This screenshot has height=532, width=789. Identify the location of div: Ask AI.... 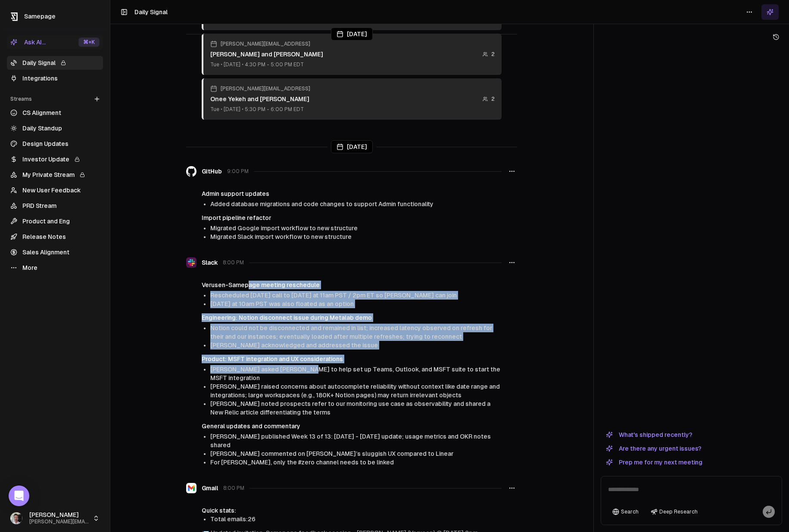
(28, 43).